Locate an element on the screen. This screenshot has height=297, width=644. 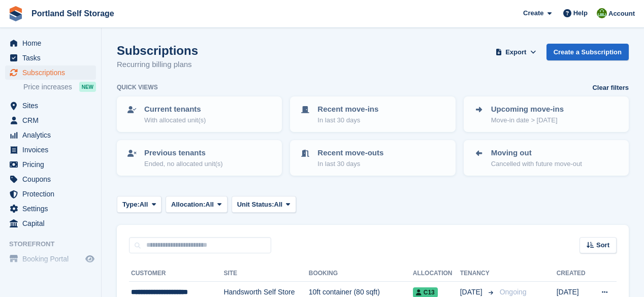
p: Current tenants is located at coordinates (174, 109).